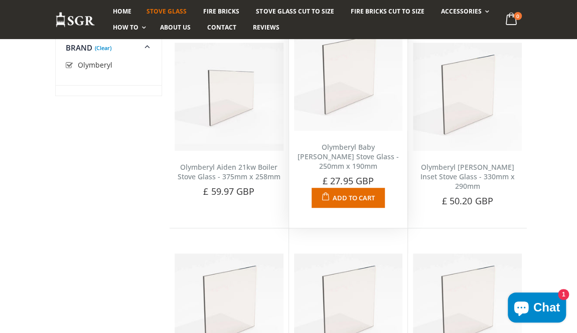 The width and height of the screenshot is (577, 333). What do you see at coordinates (348, 181) in the screenshot?
I see `span: £ 27.95 GBP` at bounding box center [348, 181].